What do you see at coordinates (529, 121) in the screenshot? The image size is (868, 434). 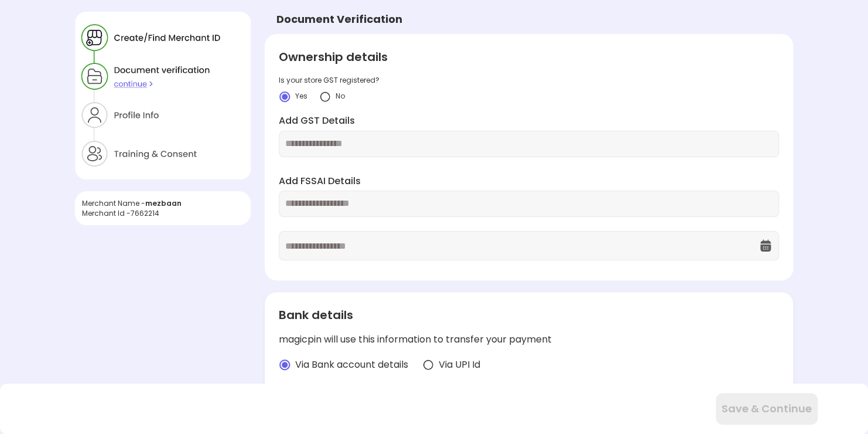 I see `label: Add GST Details` at bounding box center [529, 121].